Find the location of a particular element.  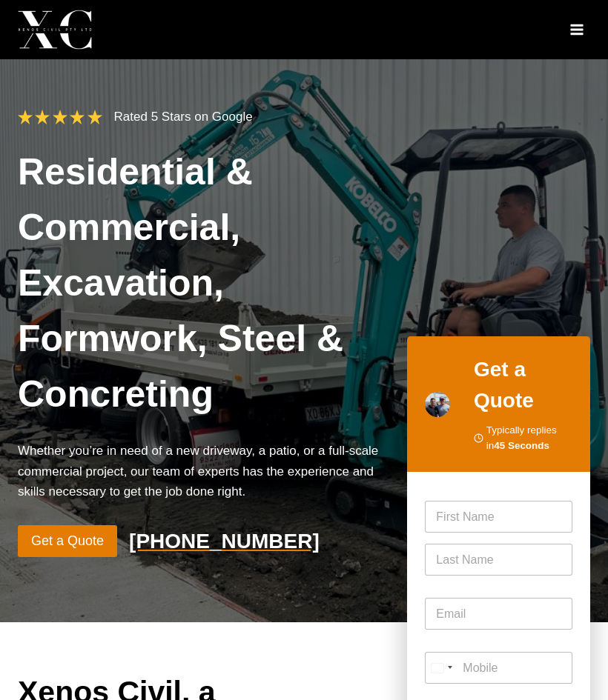

input: First Name is located at coordinates (498, 517).